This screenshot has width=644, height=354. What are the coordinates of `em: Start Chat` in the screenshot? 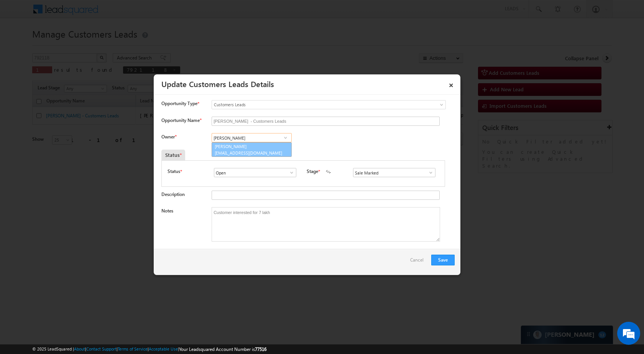 It's located at (122, 242).